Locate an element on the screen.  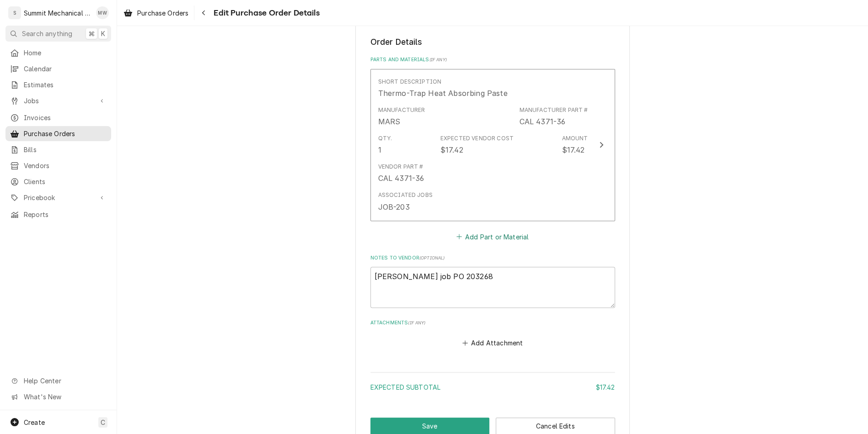
span: K is located at coordinates (103, 33).